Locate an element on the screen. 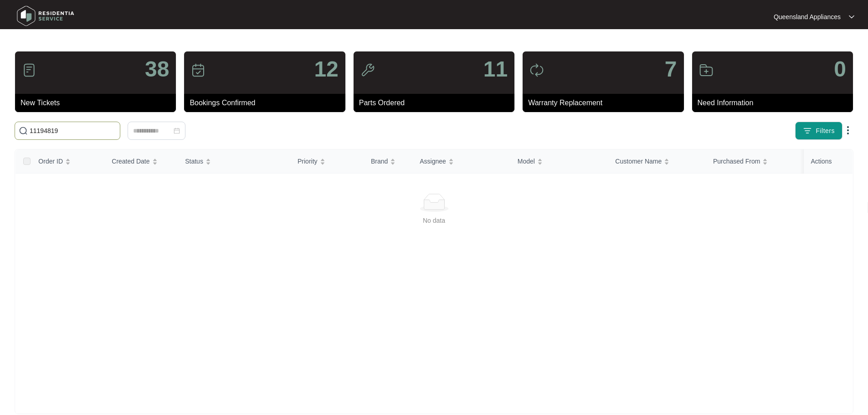 The image size is (868, 415). th: Model is located at coordinates (559, 161).